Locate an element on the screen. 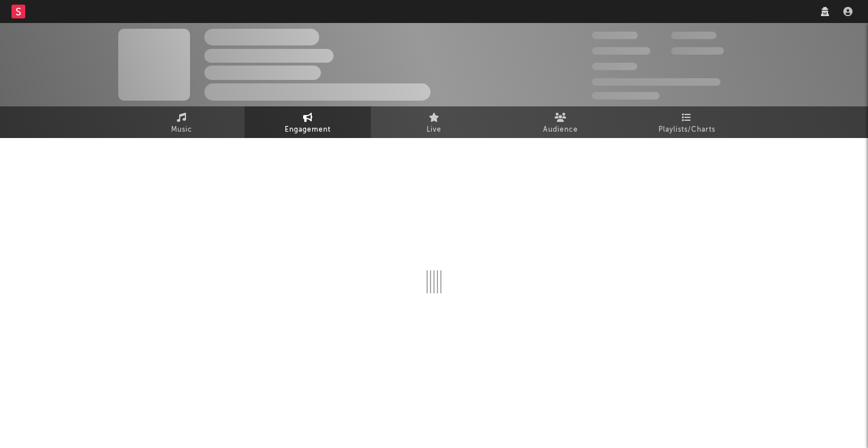 This screenshot has height=448, width=868. span: Engagement is located at coordinates (308, 130).